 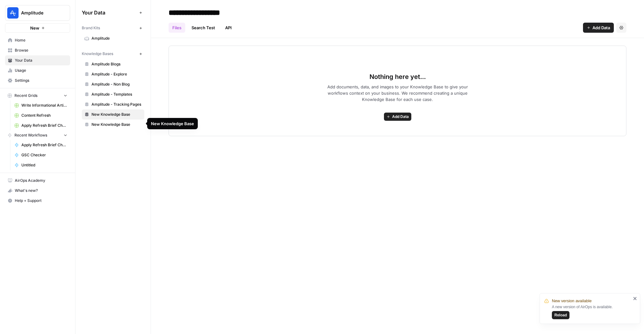 What do you see at coordinates (44, 116) in the screenshot?
I see `span: Content Refresh` at bounding box center [44, 116].